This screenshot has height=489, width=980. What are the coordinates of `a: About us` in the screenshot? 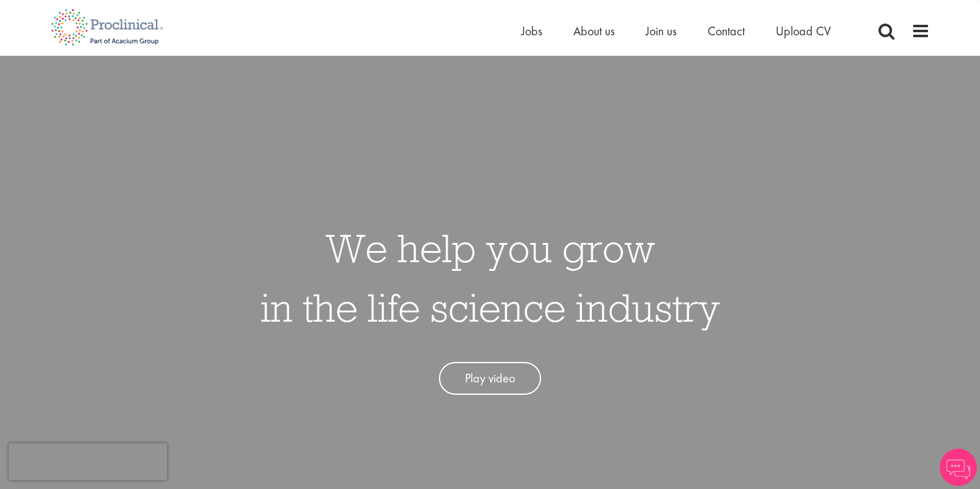 It's located at (594, 31).